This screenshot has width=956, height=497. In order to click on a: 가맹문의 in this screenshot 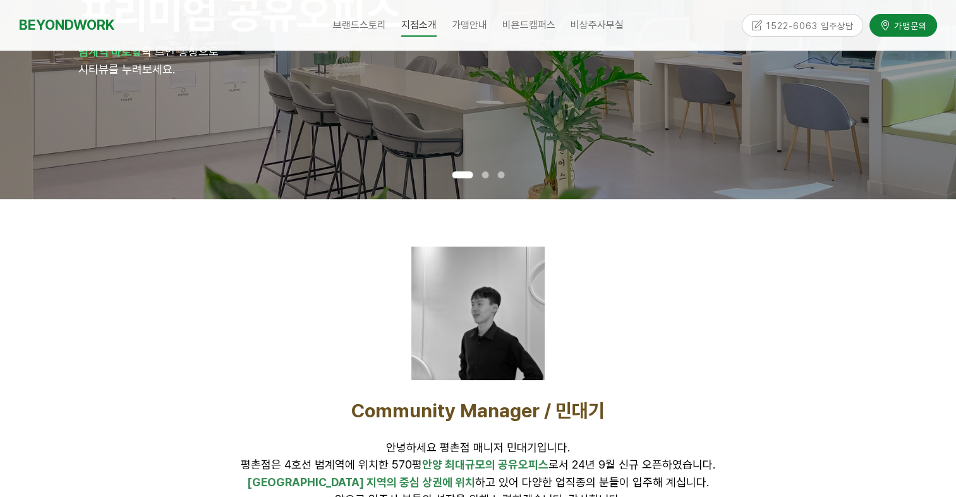, I will do `click(903, 25)`.